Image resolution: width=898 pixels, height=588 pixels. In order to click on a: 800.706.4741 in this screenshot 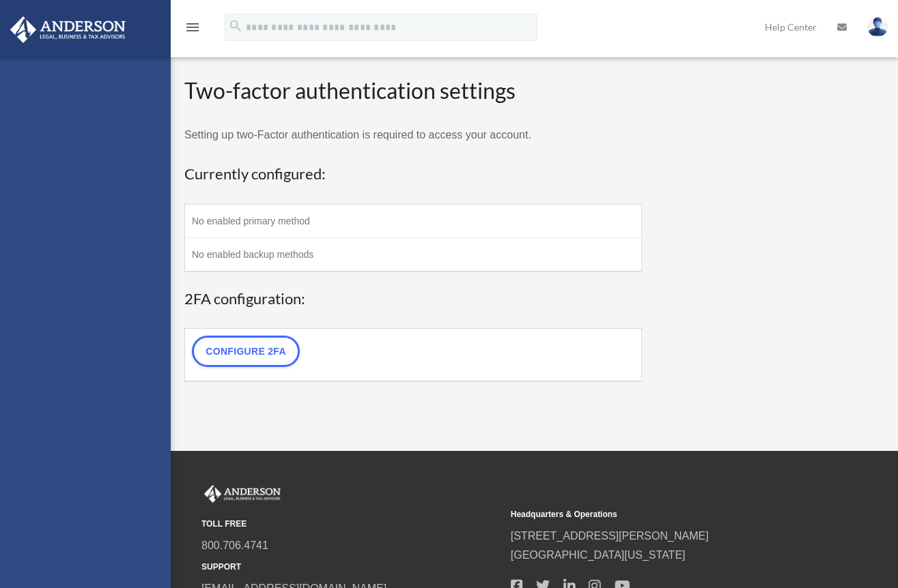, I will do `click(235, 545)`.